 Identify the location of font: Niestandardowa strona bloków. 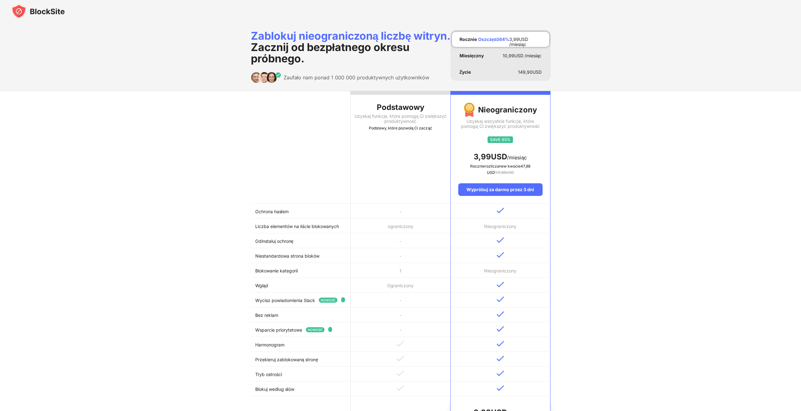
(287, 255).